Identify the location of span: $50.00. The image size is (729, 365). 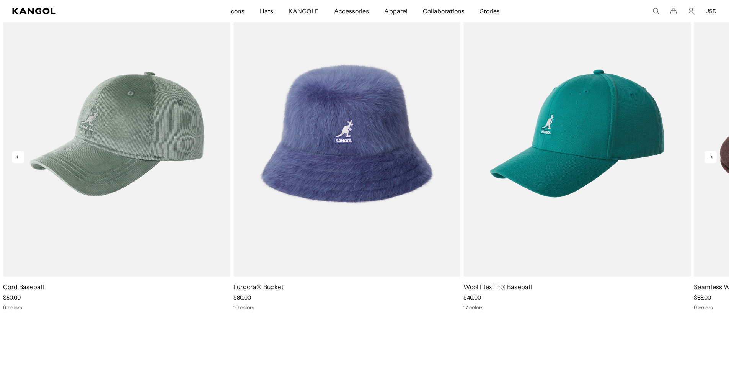
(12, 298).